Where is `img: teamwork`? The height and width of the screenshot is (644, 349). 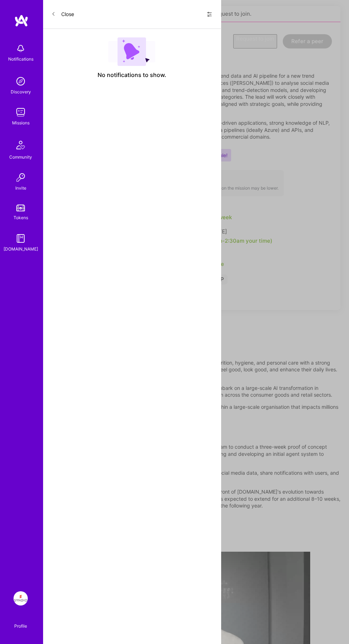
img: teamwork is located at coordinates (21, 112).